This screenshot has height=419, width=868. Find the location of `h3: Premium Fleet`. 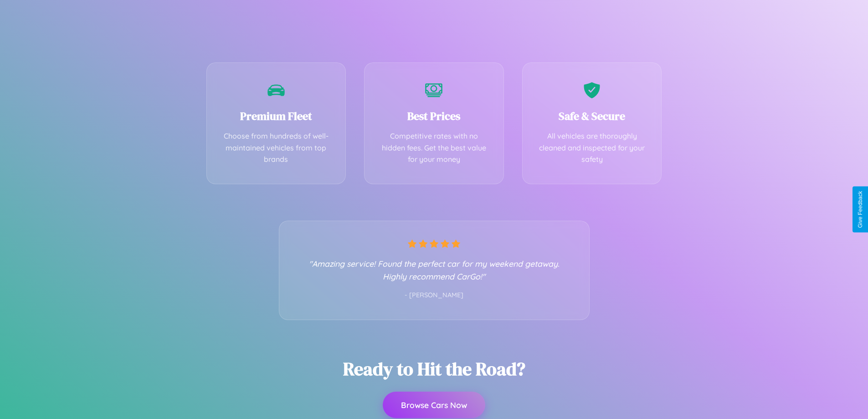

h3: Premium Fleet is located at coordinates (276, 116).